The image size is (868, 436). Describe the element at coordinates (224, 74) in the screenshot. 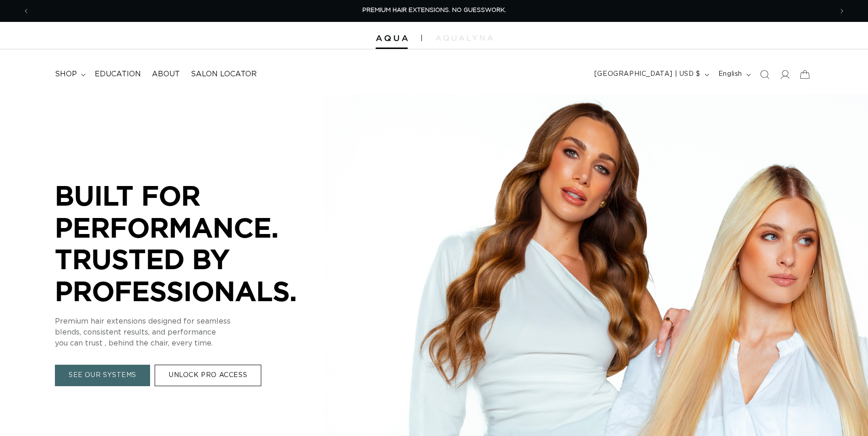

I see `a: Salon Locator` at that location.